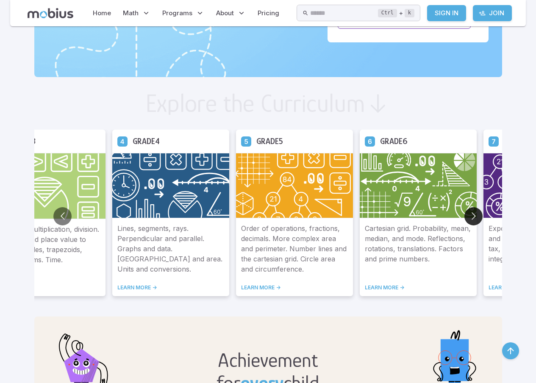 The height and width of the screenshot is (383, 536). Describe the element at coordinates (370, 141) in the screenshot. I see `a: Grade 6` at that location.